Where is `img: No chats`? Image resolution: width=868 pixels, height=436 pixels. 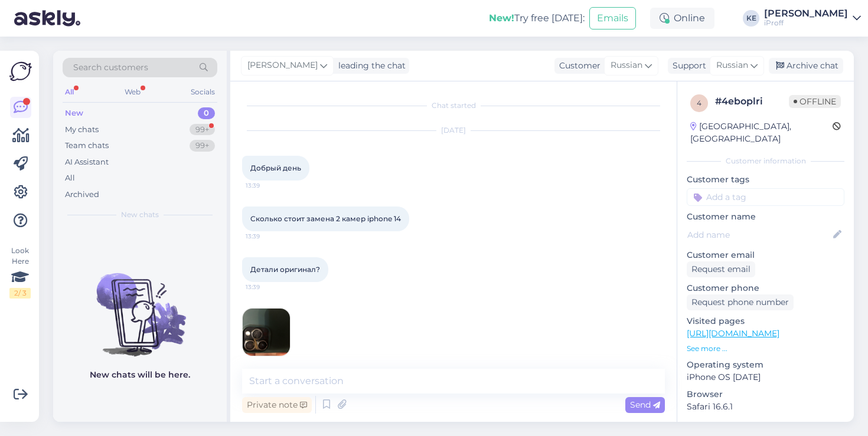
img: No chats is located at coordinates (140, 305).